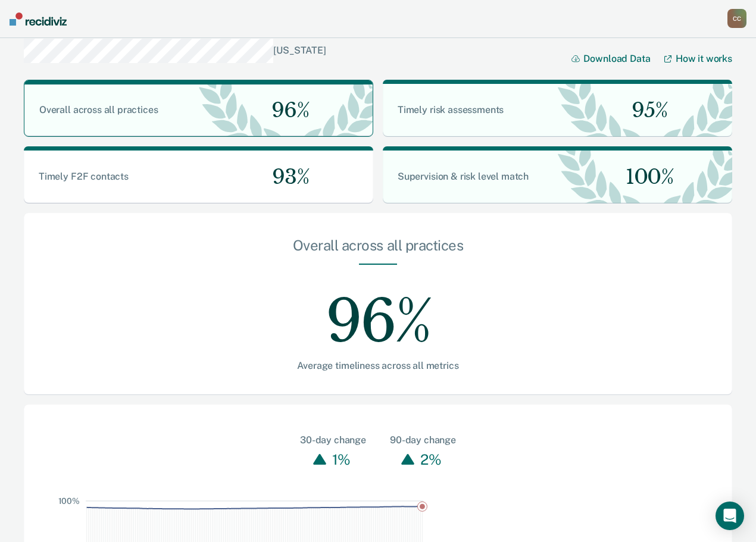 Image resolution: width=756 pixels, height=542 pixels. Describe the element at coordinates (378, 365) in the screenshot. I see `div: Average timeliness across all metrics` at that location.